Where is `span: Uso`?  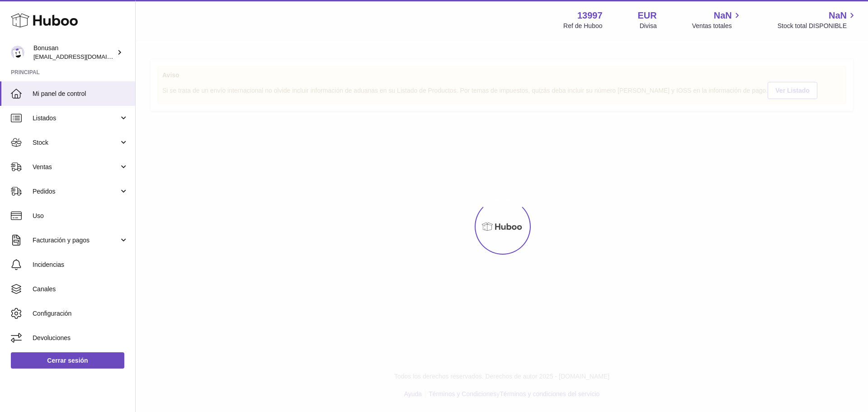
span: Uso is located at coordinates (80, 216).